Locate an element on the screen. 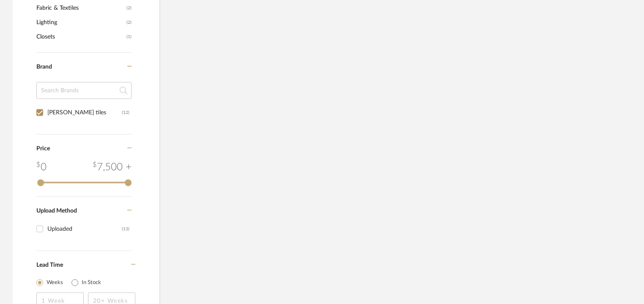  span: Brand is located at coordinates (44, 67).